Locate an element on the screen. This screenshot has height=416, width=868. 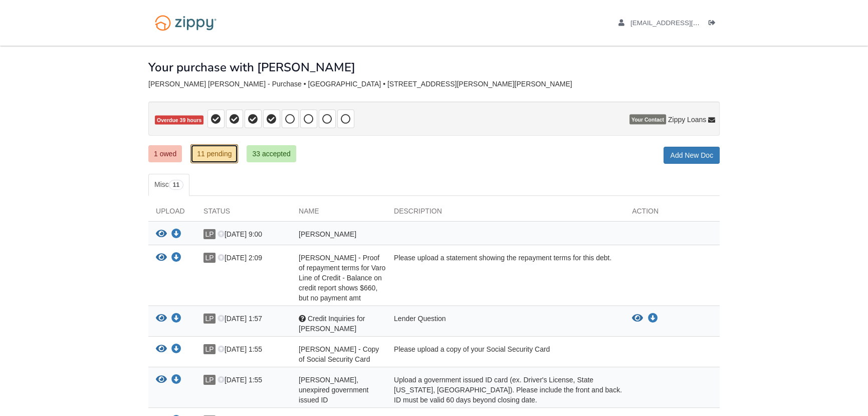
div: Description is located at coordinates (505, 213).